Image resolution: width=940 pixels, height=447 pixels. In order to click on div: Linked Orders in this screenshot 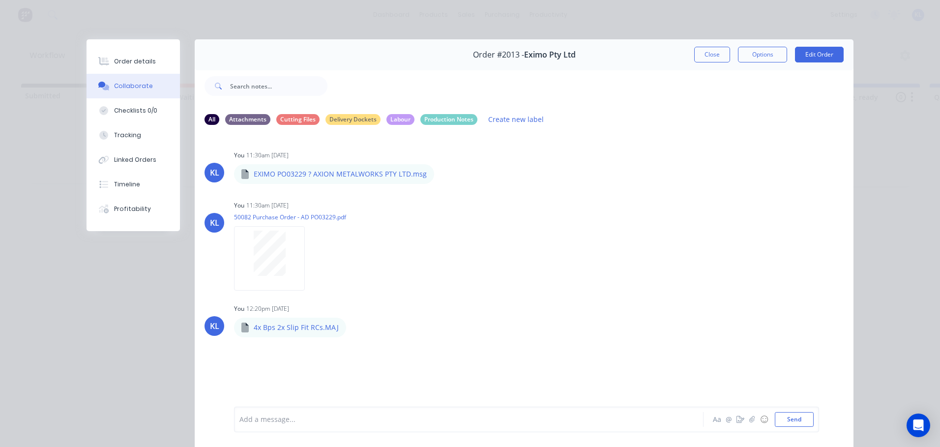, I will do `click(135, 160)`.